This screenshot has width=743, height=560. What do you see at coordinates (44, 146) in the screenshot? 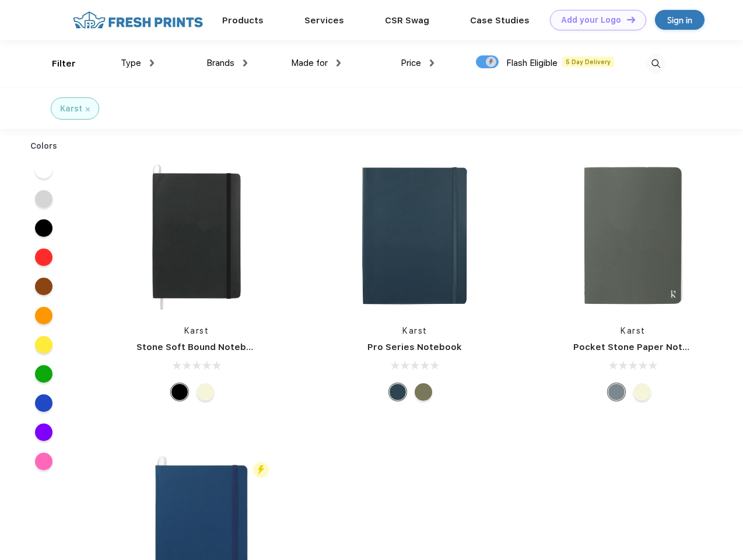
I see `div: Colors` at bounding box center [44, 146].